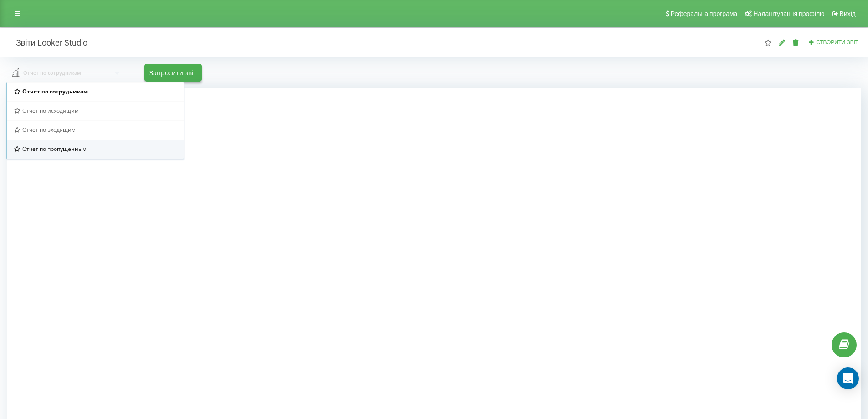 The width and height of the screenshot is (868, 419). What do you see at coordinates (50, 110) in the screenshot?
I see `span: Отчет по исходящим` at bounding box center [50, 110].